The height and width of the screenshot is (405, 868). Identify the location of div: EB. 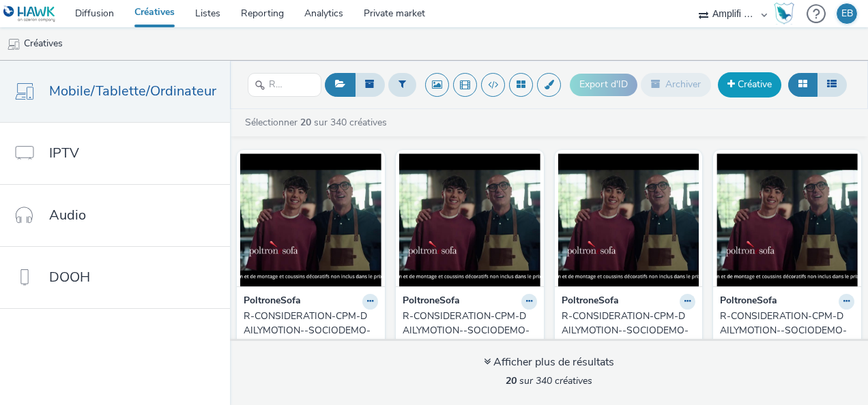
(847, 13).